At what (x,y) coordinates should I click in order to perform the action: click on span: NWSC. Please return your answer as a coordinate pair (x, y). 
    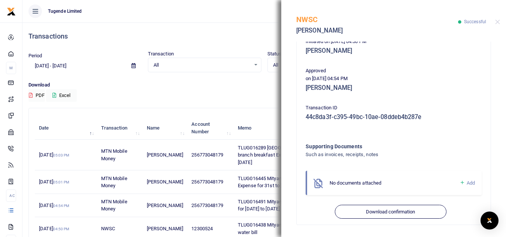
    Looking at the image, I should click on (108, 229).